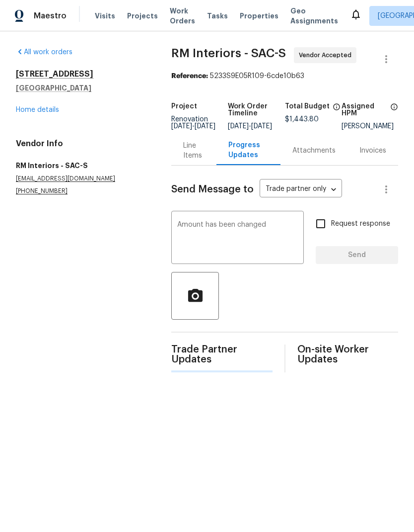  What do you see at coordinates (348, 354) in the screenshot?
I see `span: On-site Worker Updates` at bounding box center [348, 354].